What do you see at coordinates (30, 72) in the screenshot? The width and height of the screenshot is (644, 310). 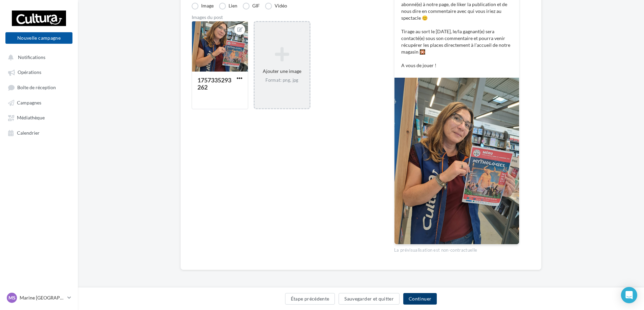 I see `span: Opérations` at bounding box center [30, 72].